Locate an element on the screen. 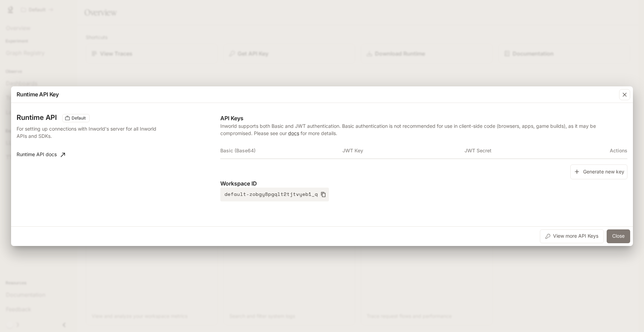 The height and width of the screenshot is (332, 644). a: docs is located at coordinates (294, 133).